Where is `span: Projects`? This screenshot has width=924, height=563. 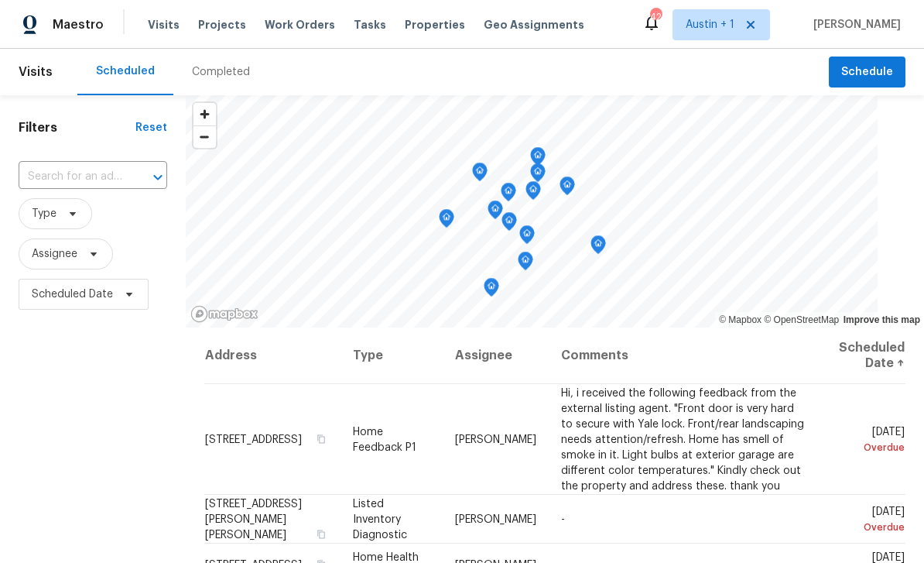
span: Projects is located at coordinates (222, 24).